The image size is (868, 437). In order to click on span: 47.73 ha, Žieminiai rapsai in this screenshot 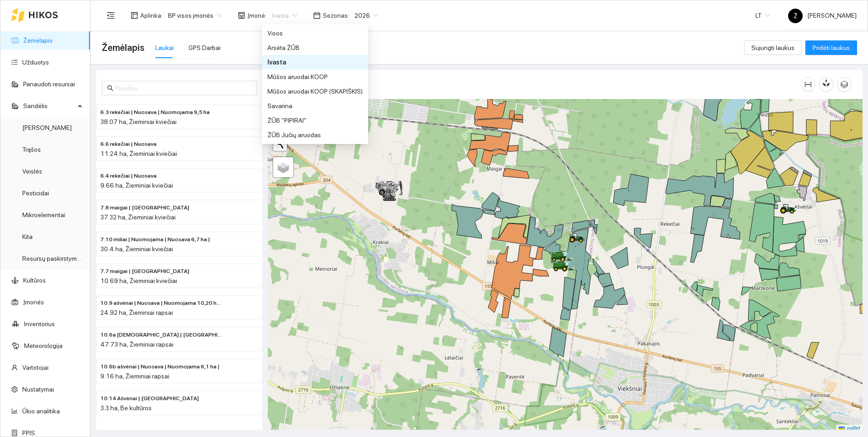, I will do `click(137, 344)`.